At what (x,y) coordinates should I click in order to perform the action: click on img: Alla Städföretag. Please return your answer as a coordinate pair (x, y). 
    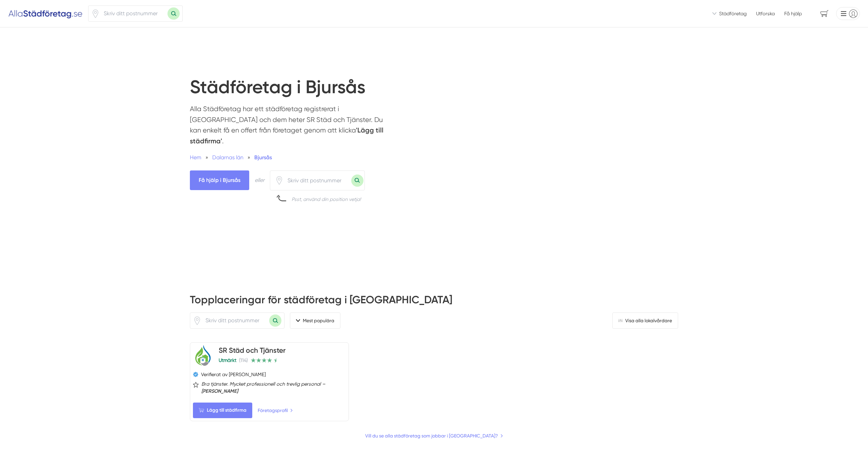
    Looking at the image, I should click on (46, 14).